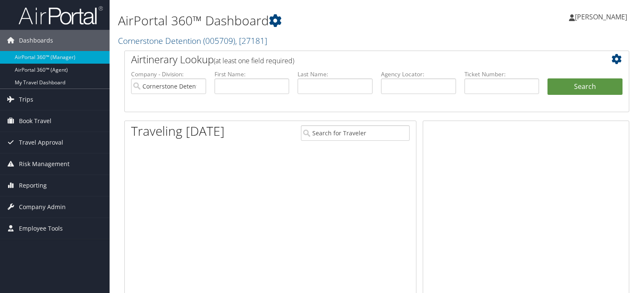  I want to click on h2: Airtinerary Lookup, so click(356, 60).